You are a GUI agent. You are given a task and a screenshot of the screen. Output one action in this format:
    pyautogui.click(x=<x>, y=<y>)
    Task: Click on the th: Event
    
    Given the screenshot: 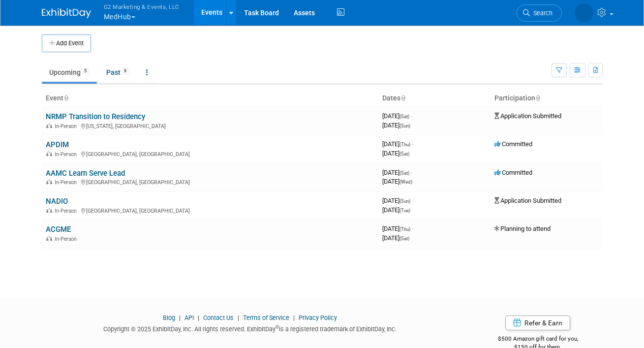 What is the action you would take?
    pyautogui.click(x=210, y=99)
    